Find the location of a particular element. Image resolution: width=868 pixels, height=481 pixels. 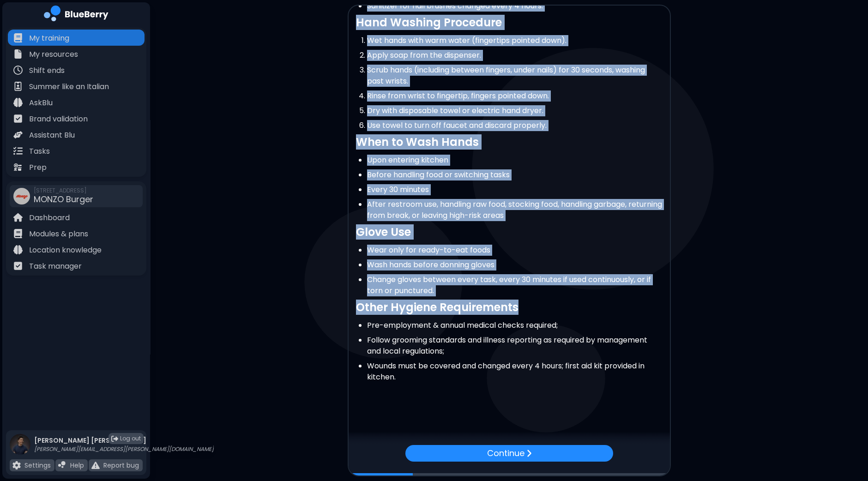

p: Report bug is located at coordinates (121, 465).